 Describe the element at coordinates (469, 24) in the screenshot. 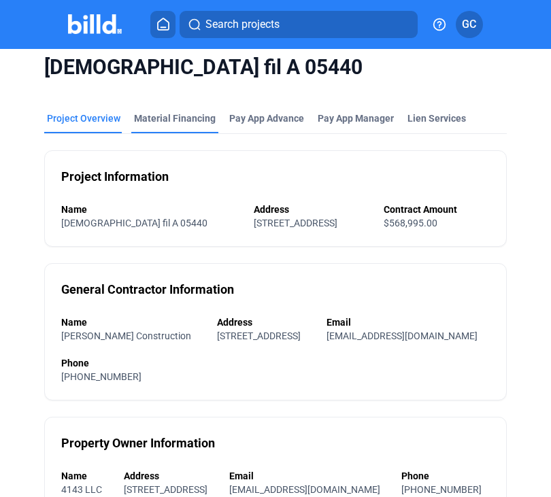

I see `button: GC` at that location.